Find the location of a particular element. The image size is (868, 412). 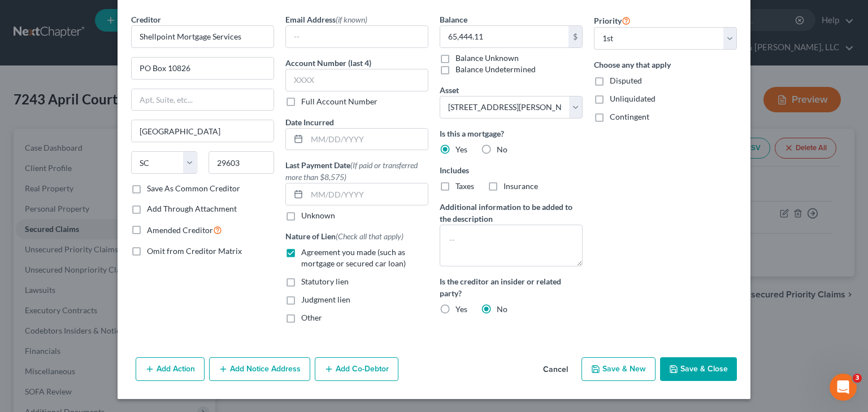

span: (if known) is located at coordinates (351, 19).